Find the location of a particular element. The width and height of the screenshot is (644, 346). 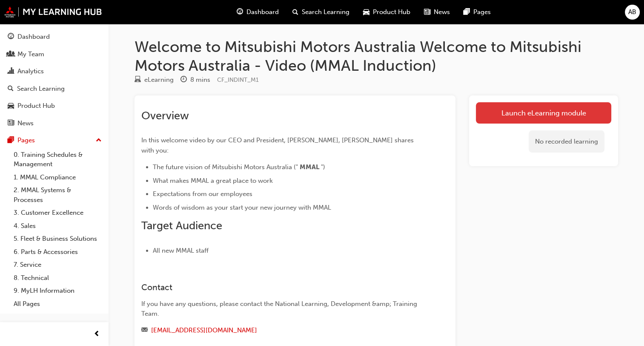

a: Search Learning is located at coordinates (54, 89).